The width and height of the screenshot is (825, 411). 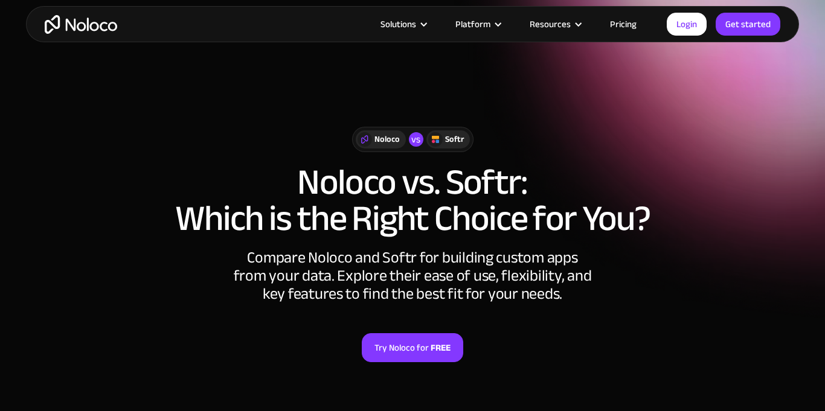 I want to click on a: Try Noloco forFREE, so click(x=412, y=348).